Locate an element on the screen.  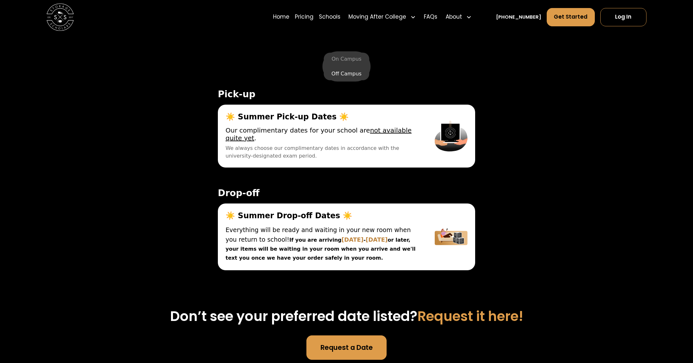
a: Get Started is located at coordinates (571, 17).